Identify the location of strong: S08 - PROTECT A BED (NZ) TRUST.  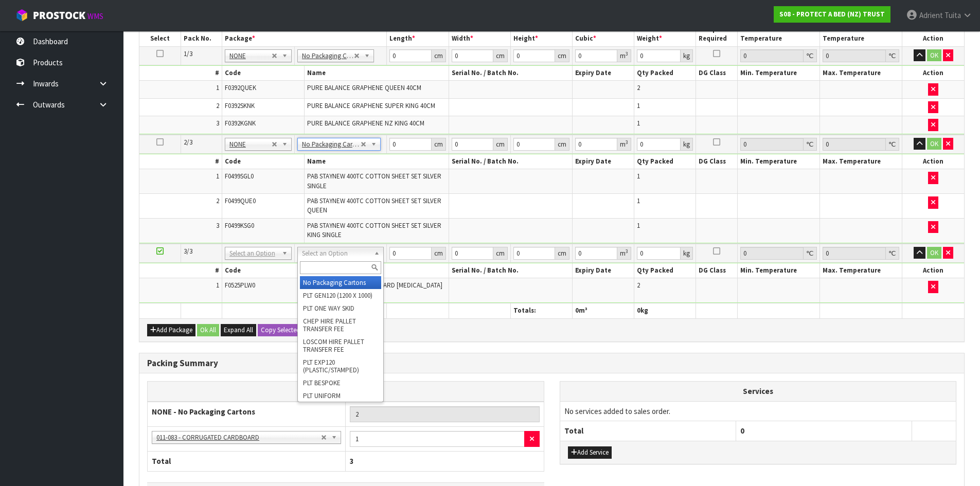
(832, 14).